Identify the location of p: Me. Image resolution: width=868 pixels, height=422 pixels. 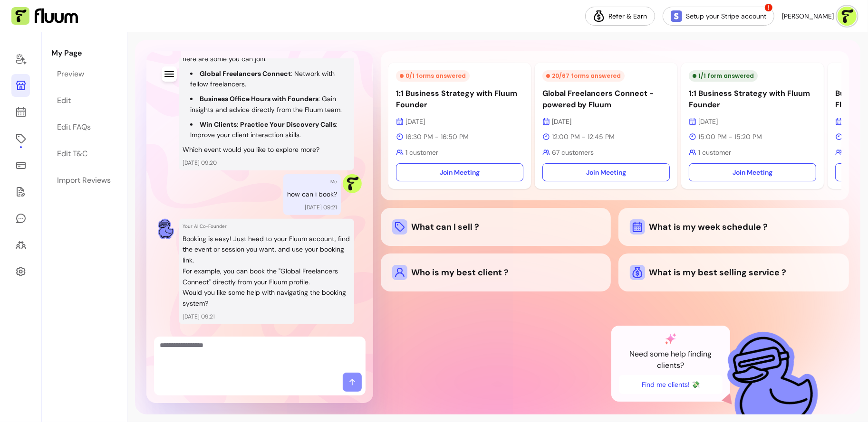
(334, 182).